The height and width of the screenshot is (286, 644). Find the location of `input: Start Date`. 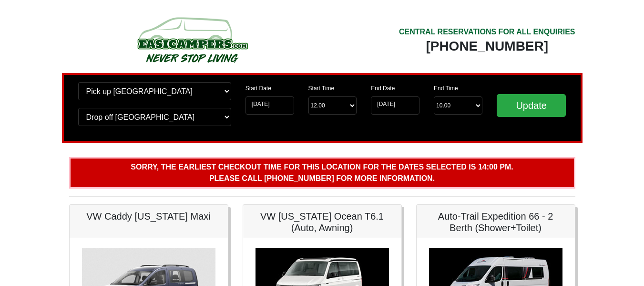

input: Start Date is located at coordinates (270, 106).